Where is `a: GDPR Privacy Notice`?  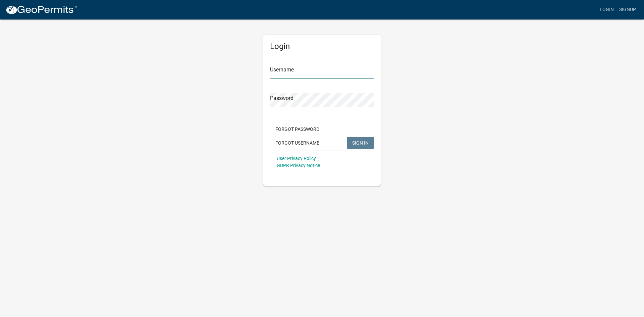
a: GDPR Privacy Notice is located at coordinates (299, 165).